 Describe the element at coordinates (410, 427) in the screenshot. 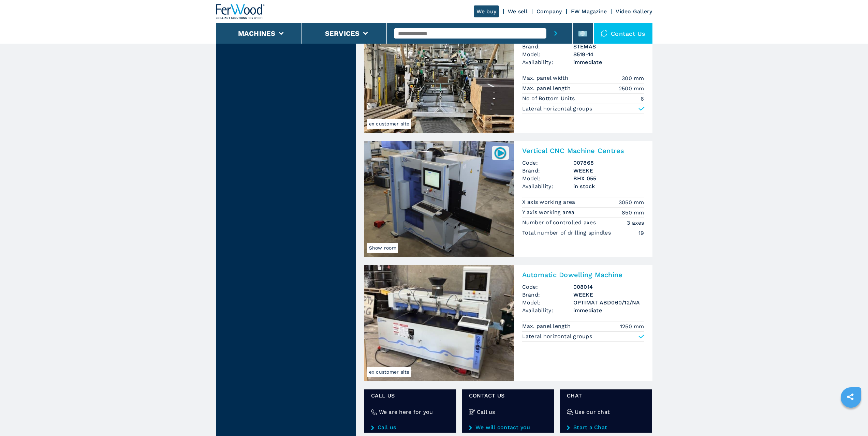

I see `a: Call us` at that location.